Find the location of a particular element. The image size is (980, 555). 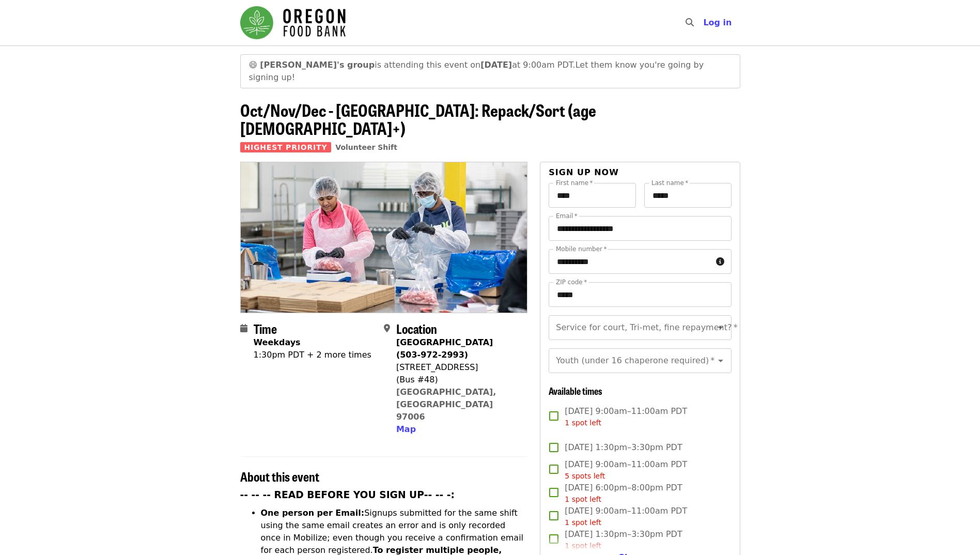

span: grinning face emoji is located at coordinates (253, 64).